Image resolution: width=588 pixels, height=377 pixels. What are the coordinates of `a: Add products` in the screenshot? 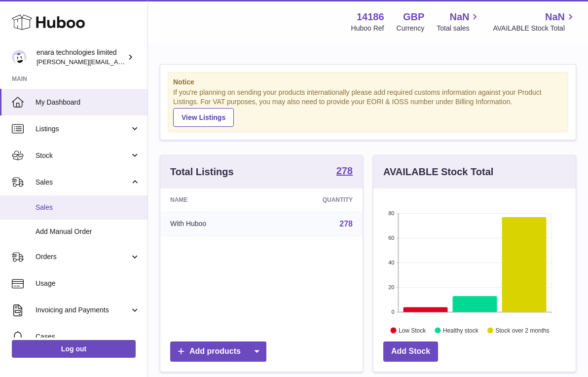 It's located at (218, 352).